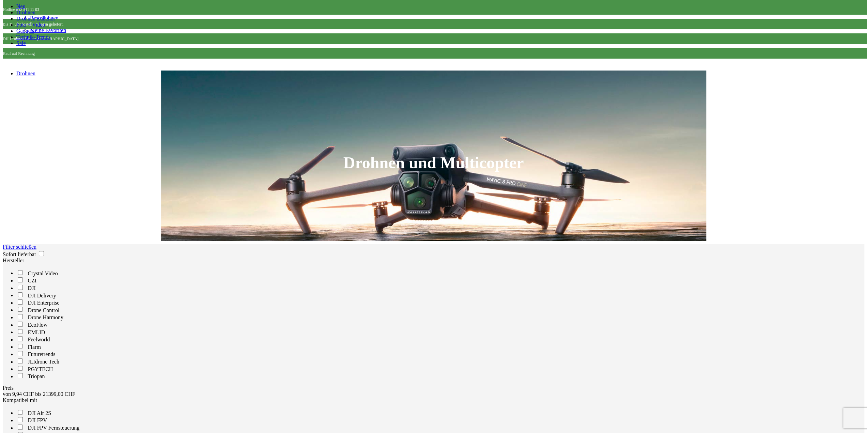 This screenshot has height=433, width=867. What do you see at coordinates (44, 361) in the screenshot?
I see `label: JLIdrone Tech` at bounding box center [44, 361].